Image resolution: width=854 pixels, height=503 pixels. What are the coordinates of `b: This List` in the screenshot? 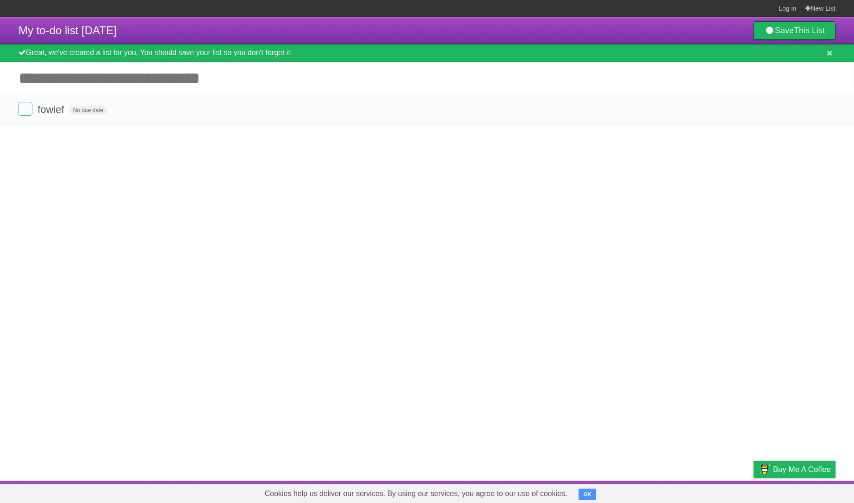 It's located at (809, 31).